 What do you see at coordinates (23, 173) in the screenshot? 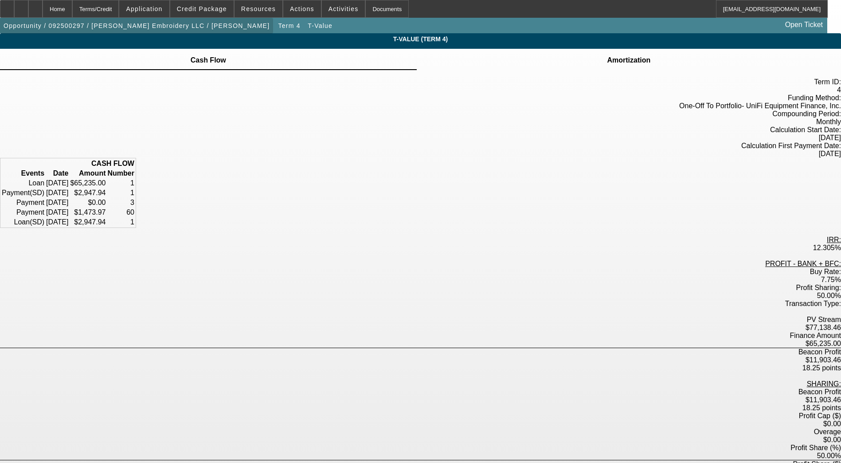
I see `th: Events` at bounding box center [23, 173].